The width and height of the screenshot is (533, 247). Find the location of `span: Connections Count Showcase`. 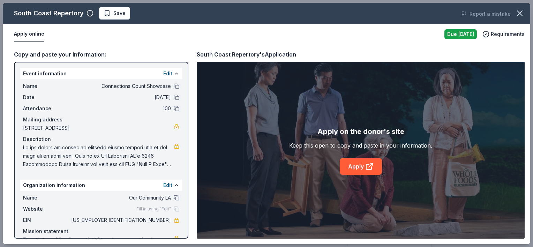

span: Connections Count Showcase is located at coordinates (120, 86).